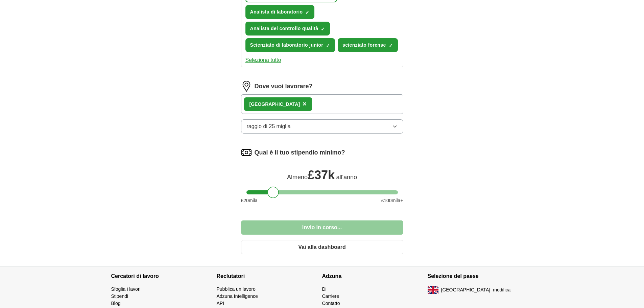 This screenshot has width=644, height=308. I want to click on font: modifica, so click(502, 290).